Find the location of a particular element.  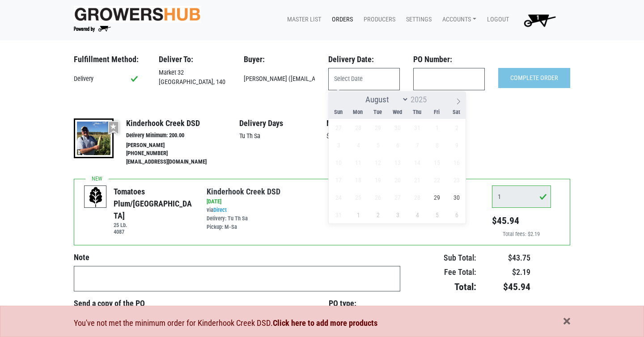

select: Month is located at coordinates (385, 99).